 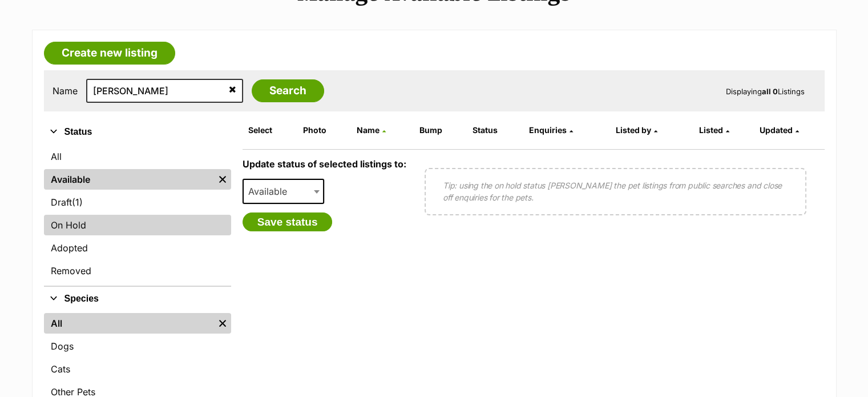 I want to click on strong: all 0, so click(x=770, y=91).